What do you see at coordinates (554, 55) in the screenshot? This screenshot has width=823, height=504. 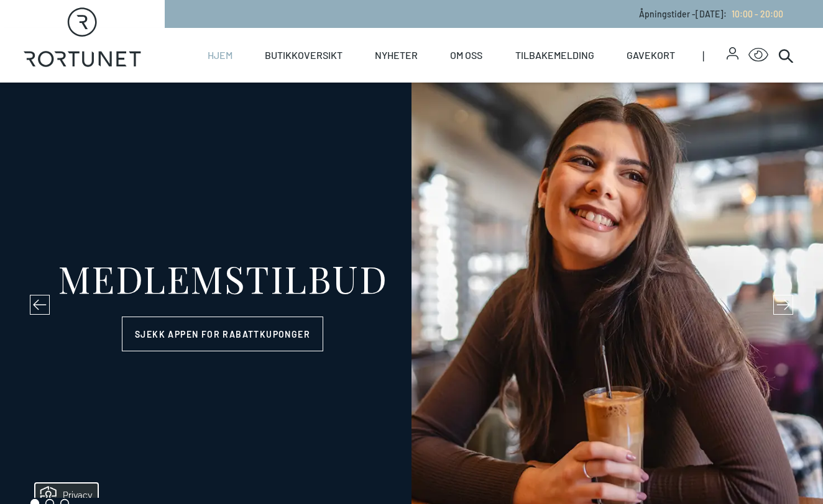 I see `a: Tilbakemelding` at bounding box center [554, 55].